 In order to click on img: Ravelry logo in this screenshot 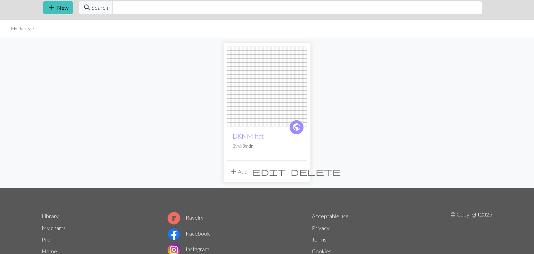, I will do `click(174, 218)`.